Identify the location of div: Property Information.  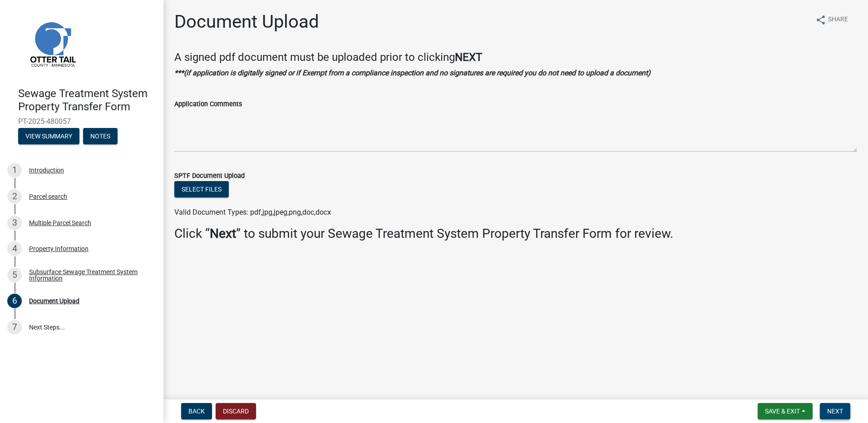
(59, 249).